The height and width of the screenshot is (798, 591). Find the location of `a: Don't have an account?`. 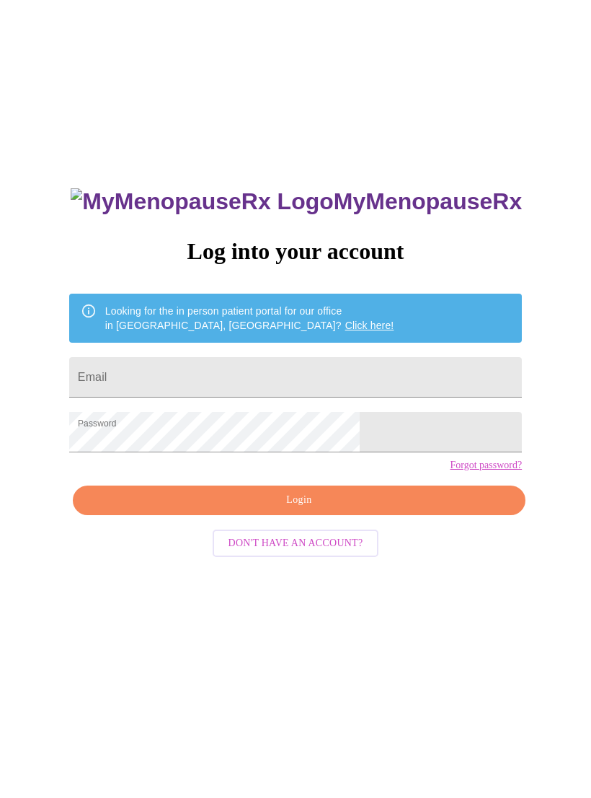

a: Don't have an account? is located at coordinates (296, 542).